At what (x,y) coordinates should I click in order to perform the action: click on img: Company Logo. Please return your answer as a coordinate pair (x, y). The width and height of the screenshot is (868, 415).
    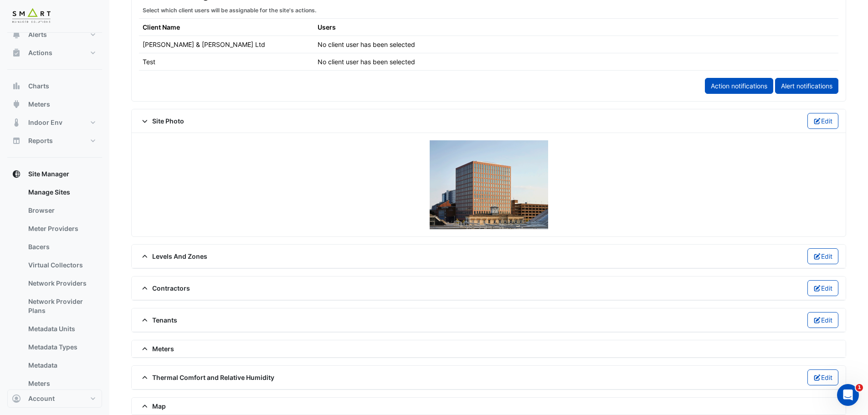
    Looking at the image, I should click on (32, 16).